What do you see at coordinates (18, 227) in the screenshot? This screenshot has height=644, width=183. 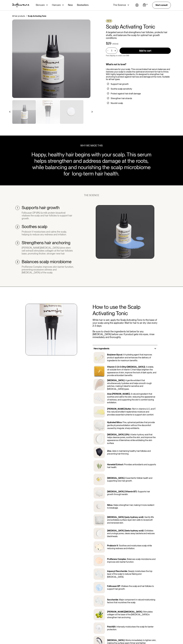 I see `div: 2` at bounding box center [18, 227].